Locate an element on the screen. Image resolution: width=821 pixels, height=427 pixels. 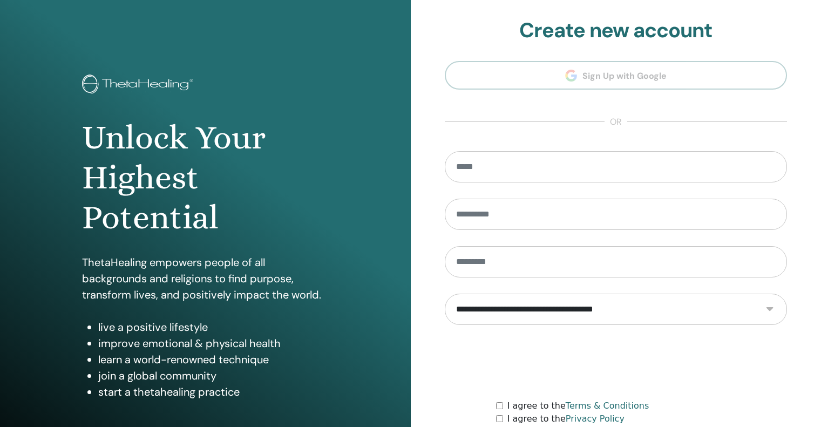
li: start a thetahealing practice is located at coordinates (213, 392).